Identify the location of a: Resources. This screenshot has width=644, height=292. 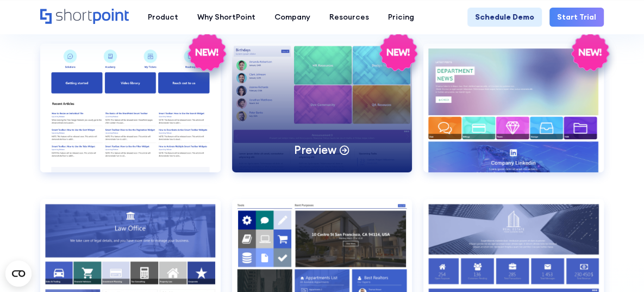
(349, 17).